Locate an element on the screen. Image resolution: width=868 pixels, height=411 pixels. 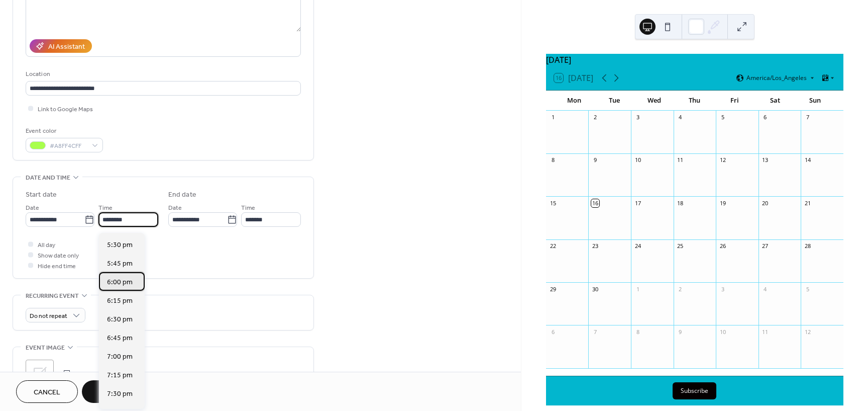
div: 19 is located at coordinates (723, 203).